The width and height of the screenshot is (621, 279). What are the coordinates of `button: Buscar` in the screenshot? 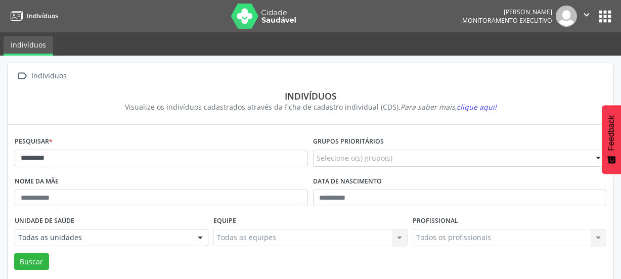 It's located at (31, 262).